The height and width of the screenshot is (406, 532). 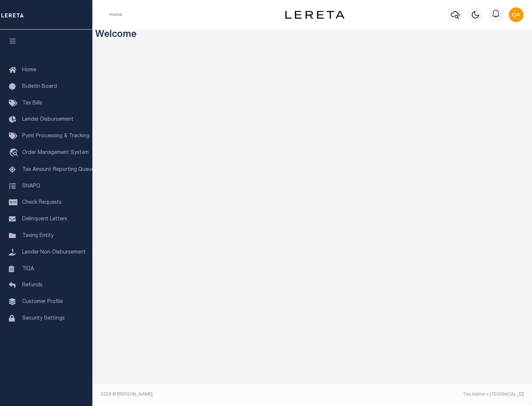 I want to click on span: Lender Disbursement, so click(x=47, y=120).